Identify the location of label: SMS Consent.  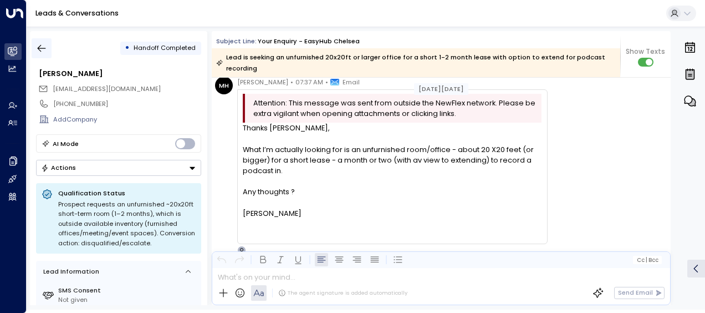
(128, 290).